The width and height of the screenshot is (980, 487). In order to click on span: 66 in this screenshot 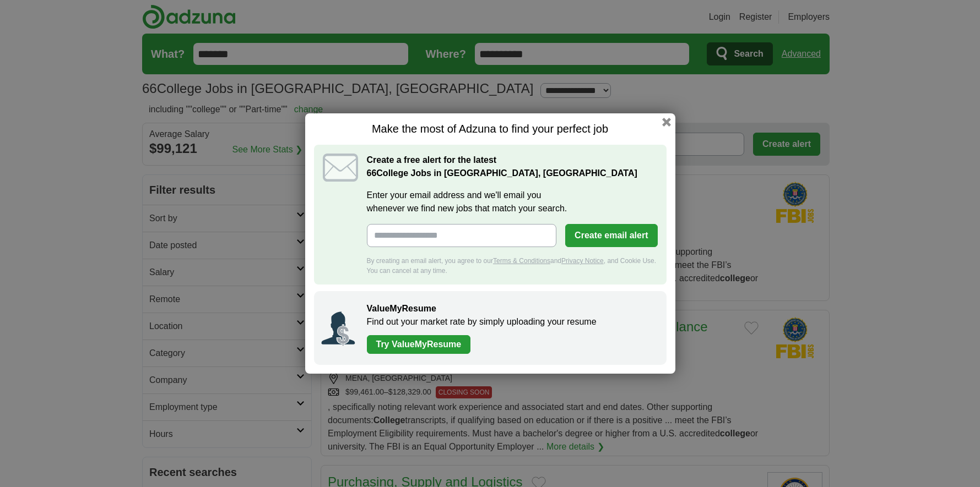, I will do `click(372, 174)`.